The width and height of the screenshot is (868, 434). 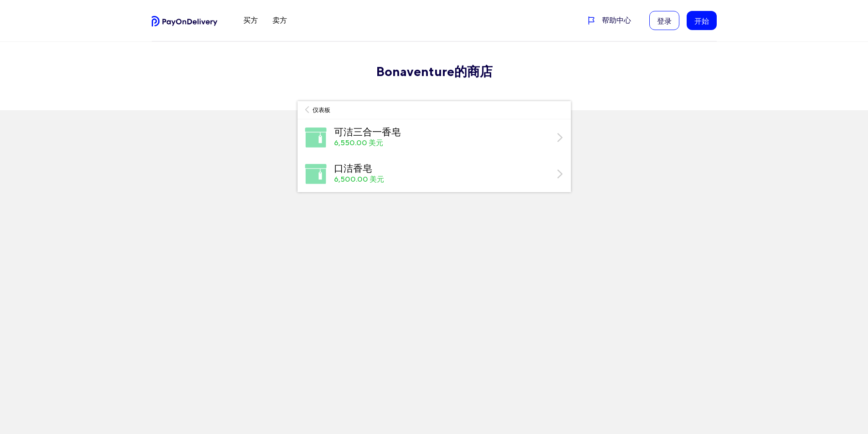 I want to click on font: 6,550.00 美元, so click(x=359, y=142).